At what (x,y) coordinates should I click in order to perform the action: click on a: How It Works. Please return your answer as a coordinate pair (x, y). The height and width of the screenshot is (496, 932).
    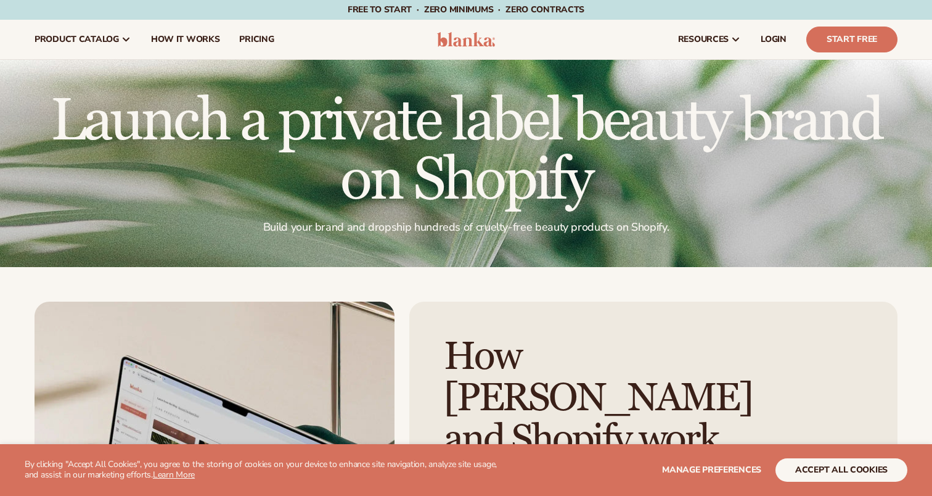
    Looking at the image, I should click on (186, 39).